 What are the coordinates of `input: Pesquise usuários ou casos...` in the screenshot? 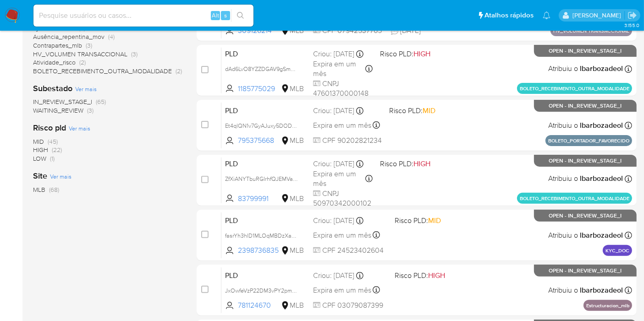 It's located at (143, 15).